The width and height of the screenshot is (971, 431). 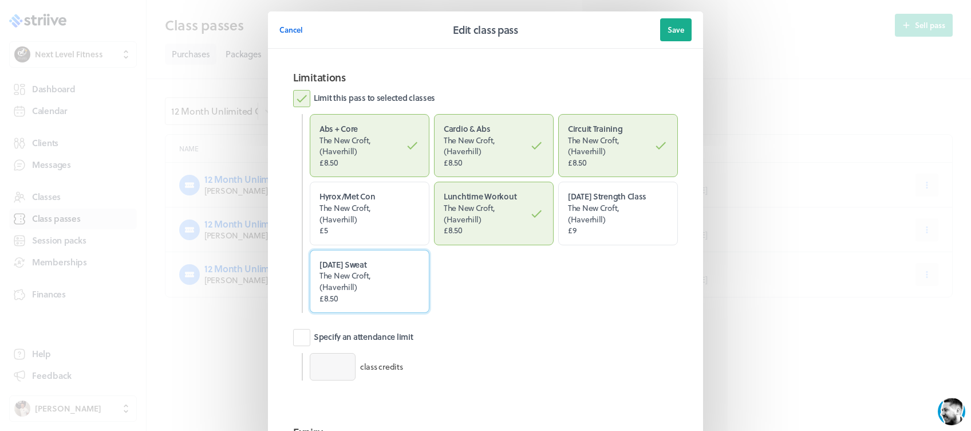 I want to click on strong: Lunchtime Workout, so click(x=480, y=196).